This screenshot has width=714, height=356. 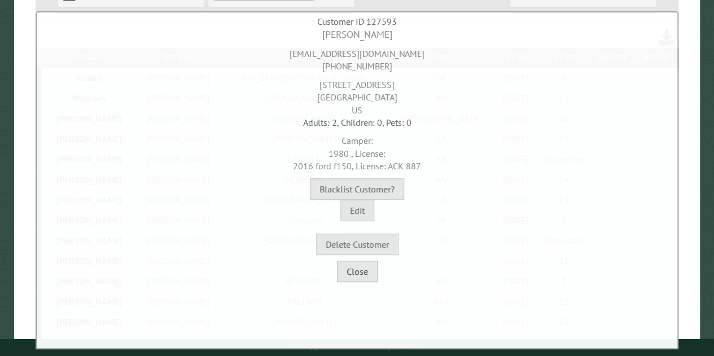 What do you see at coordinates (357, 189) in the screenshot?
I see `button: Blacklist Customer?` at bounding box center [357, 189].